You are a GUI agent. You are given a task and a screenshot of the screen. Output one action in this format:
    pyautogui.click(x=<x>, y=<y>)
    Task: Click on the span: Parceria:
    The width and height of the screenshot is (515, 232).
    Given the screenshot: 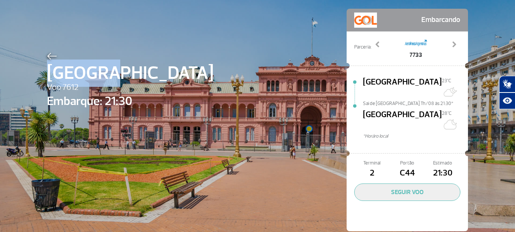 What is the action you would take?
    pyautogui.click(x=363, y=47)
    